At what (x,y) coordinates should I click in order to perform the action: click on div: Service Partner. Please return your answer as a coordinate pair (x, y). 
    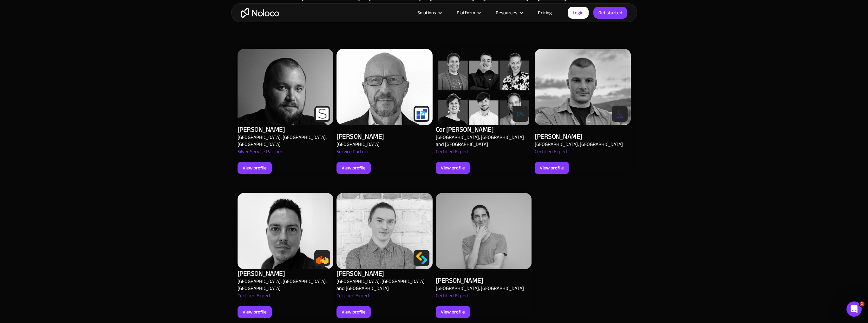
    Looking at the image, I should click on (353, 155).